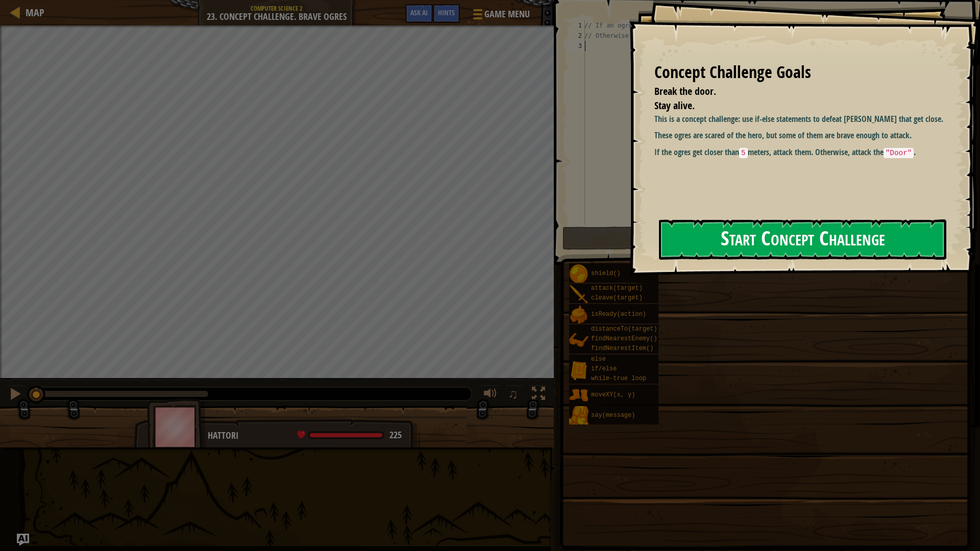  Describe the element at coordinates (606, 274) in the screenshot. I see `span: shield()` at that location.